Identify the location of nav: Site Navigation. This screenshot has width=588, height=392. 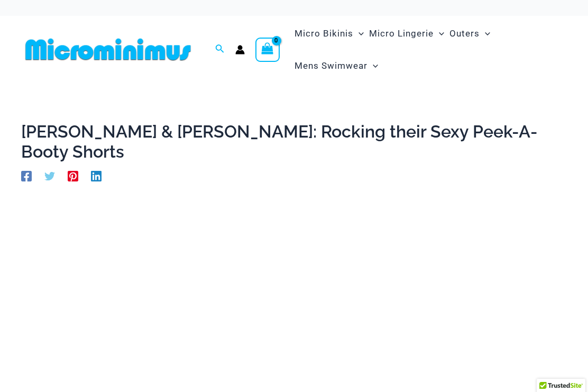
(428, 50).